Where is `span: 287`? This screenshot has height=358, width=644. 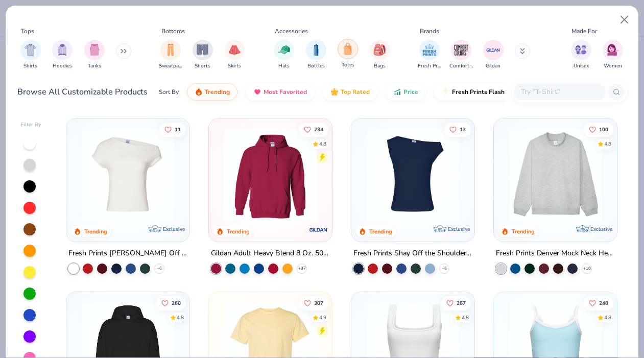
span: 287 is located at coordinates (461, 303).